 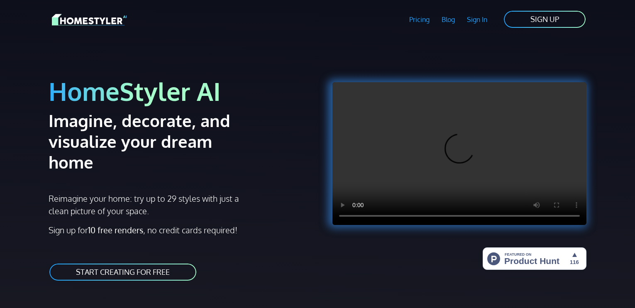 I want to click on p: Sign up for , no credit cards required!, so click(x=181, y=230).